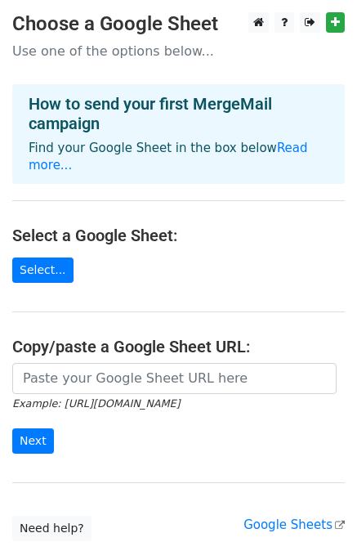 The height and width of the screenshot is (551, 357). Describe the element at coordinates (178, 157) in the screenshot. I see `p: Find your Google Sheet in the box below` at that location.